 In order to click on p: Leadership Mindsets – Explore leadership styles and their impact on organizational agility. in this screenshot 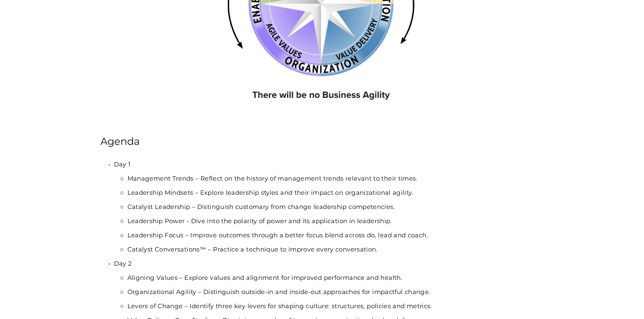, I will do `click(336, 193)`.